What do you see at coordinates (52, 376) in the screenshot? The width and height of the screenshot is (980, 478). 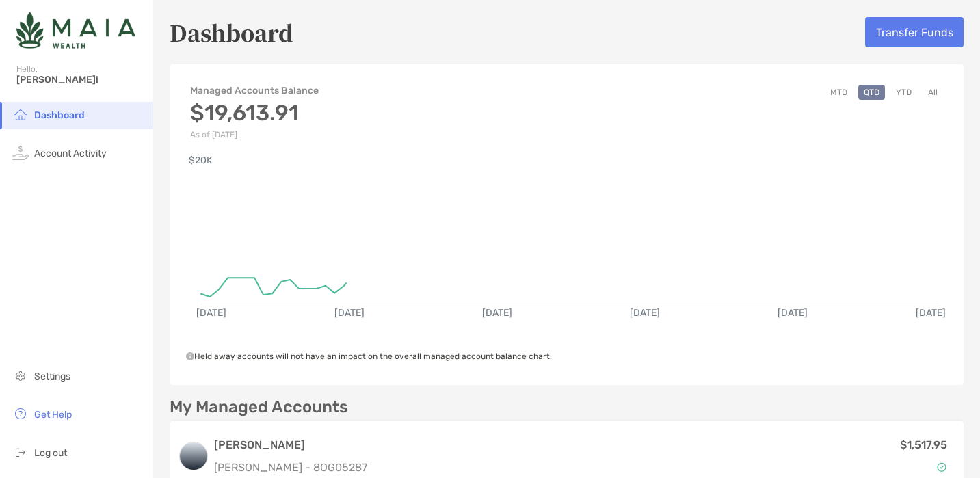 I see `span: Settings` at bounding box center [52, 376].